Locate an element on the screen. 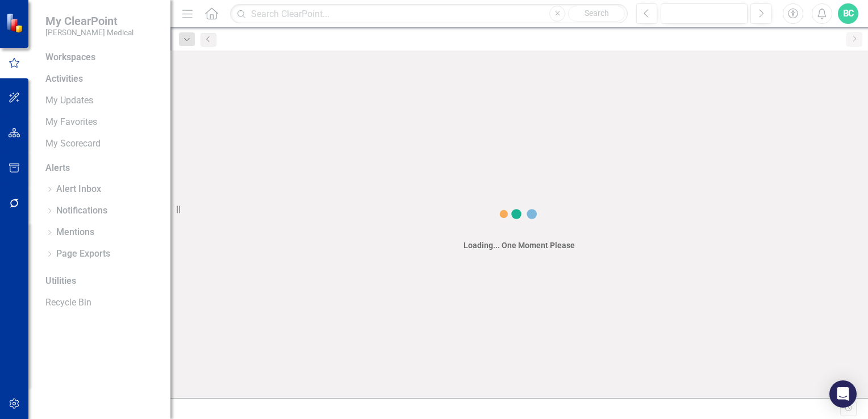  a: Alert Inbox is located at coordinates (78, 189).